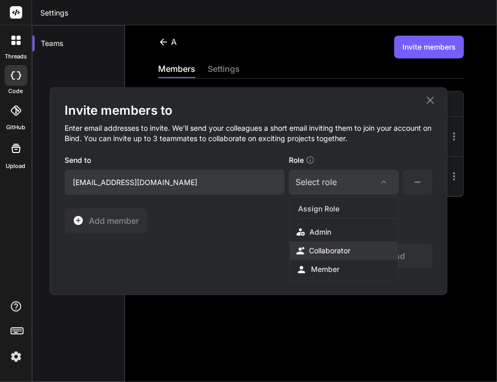 The width and height of the screenshot is (497, 382). What do you see at coordinates (344, 220) in the screenshot?
I see `div: Assign RoleAdmin` at bounding box center [344, 220].